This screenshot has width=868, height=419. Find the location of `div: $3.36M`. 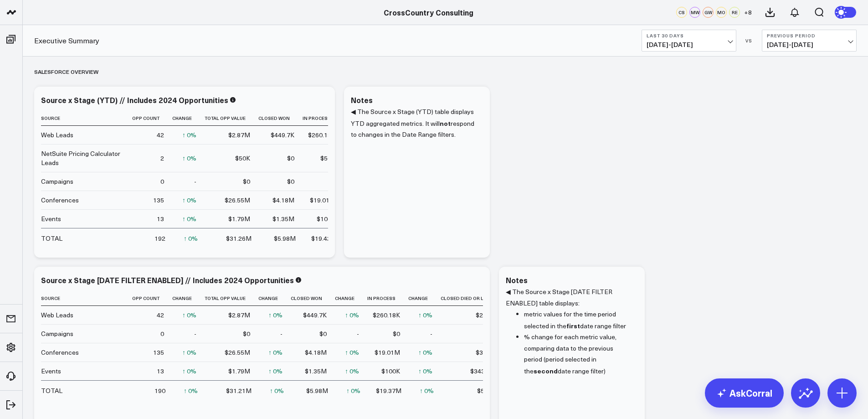

div: $3.36M is located at coordinates (487, 353).